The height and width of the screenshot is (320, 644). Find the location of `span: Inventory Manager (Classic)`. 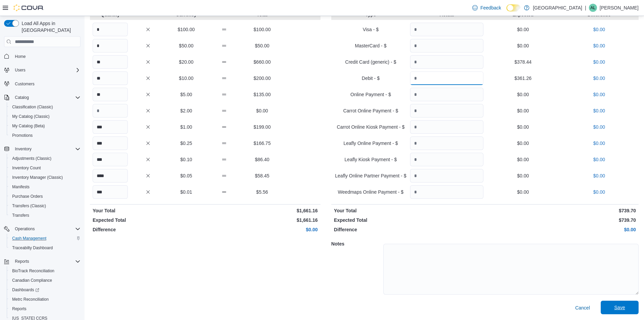

span: Inventory Manager (Classic) is located at coordinates (38, 177).